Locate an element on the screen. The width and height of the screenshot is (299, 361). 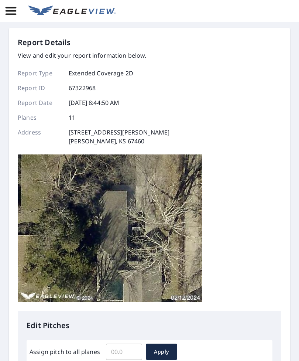
p: Extended Coverage 2D is located at coordinates (101, 73).